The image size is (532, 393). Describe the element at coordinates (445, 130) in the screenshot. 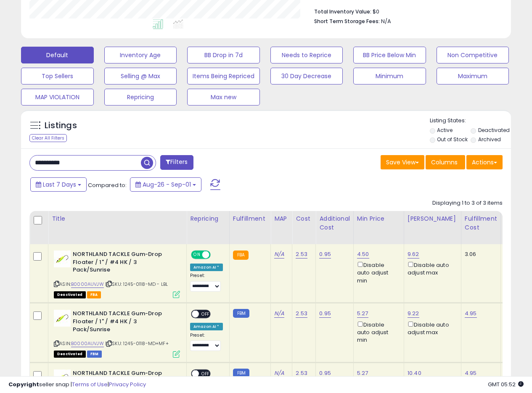

I see `label: Active` at that location.